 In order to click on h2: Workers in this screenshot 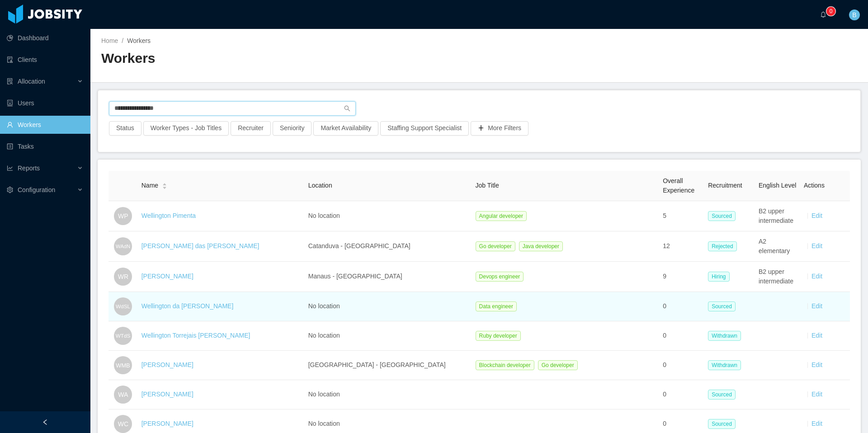, I will do `click(290, 58)`.